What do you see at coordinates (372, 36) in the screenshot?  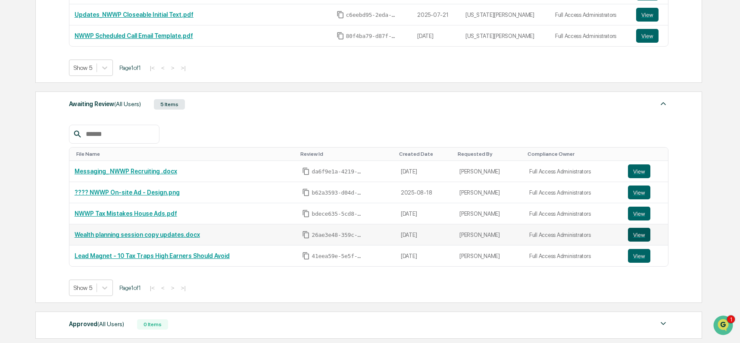 I see `span: 80f4ba79-d87f-4cb6-8458-b68e2bdb47c7` at bounding box center [372, 36].